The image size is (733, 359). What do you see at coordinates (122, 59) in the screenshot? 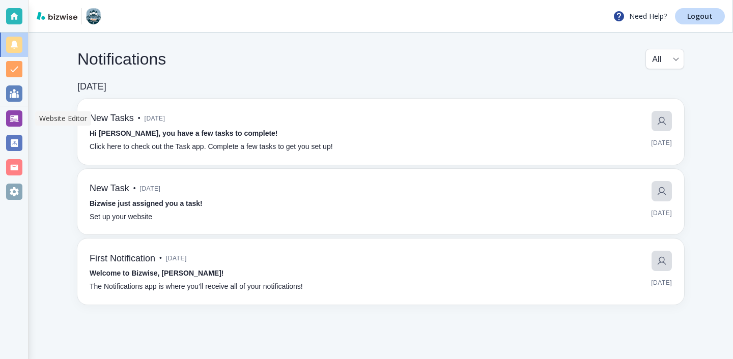
I see `h4: Notifications` at bounding box center [122, 59].